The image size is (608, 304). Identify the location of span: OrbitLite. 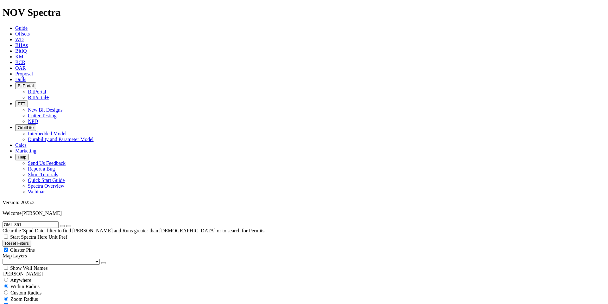
(26, 127).